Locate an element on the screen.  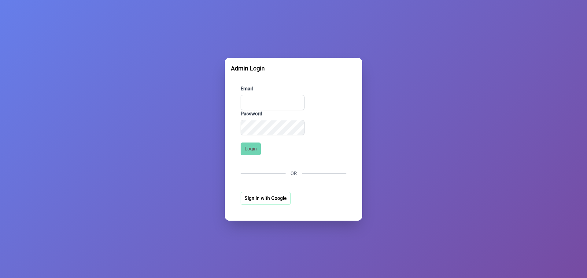
button: Login is located at coordinates (251, 149).